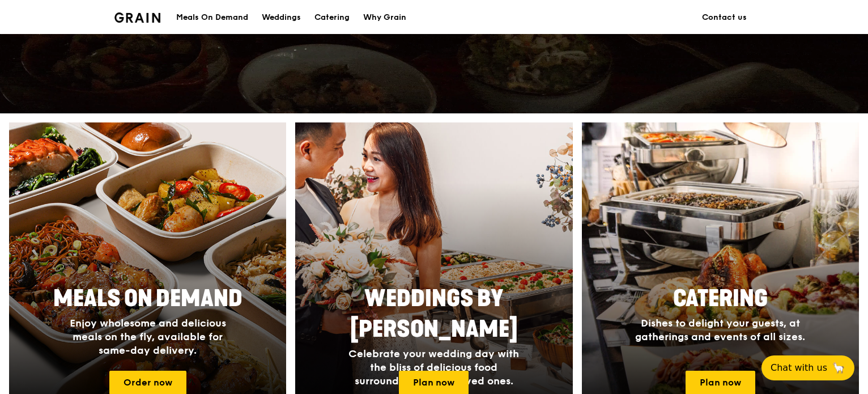  Describe the element at coordinates (281, 18) in the screenshot. I see `a: Weddings` at that location.